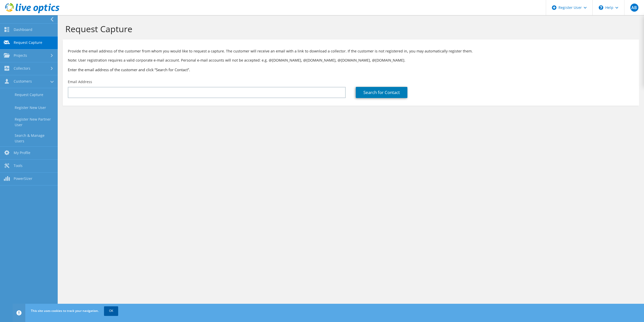  Describe the element at coordinates (351, 70) in the screenshot. I see `h3: Enter the email address of the customer and click “Search for Contact”.` at that location.